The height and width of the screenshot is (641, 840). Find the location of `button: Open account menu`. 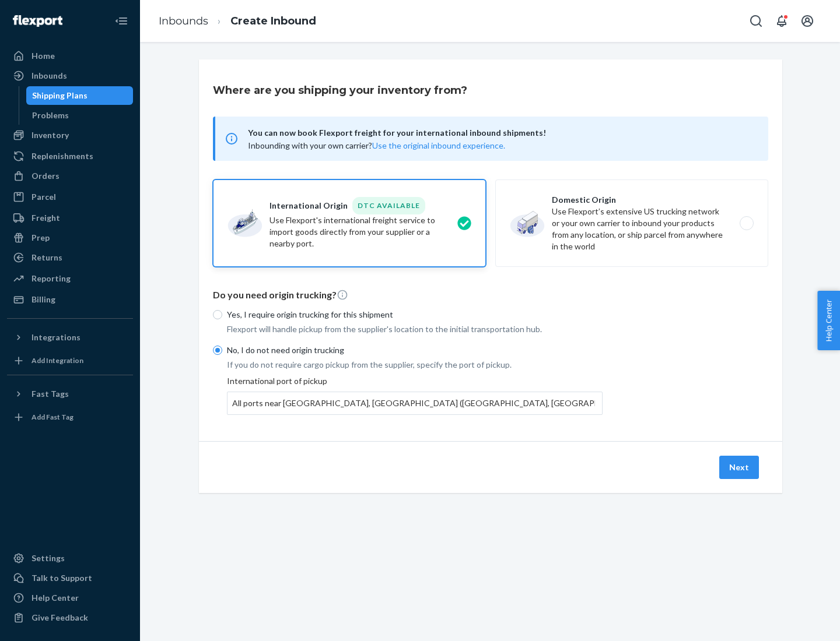

button: Open account menu is located at coordinates (808, 21).